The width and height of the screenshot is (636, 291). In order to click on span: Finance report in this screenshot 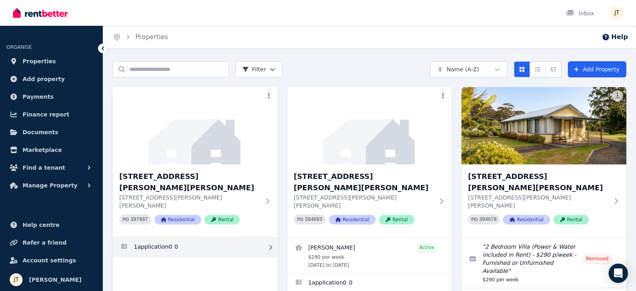, I will do `click(46, 115)`.